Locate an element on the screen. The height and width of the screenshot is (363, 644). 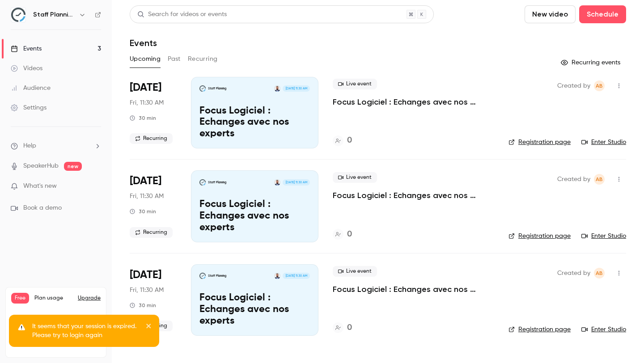
h1: Events is located at coordinates (143, 43).